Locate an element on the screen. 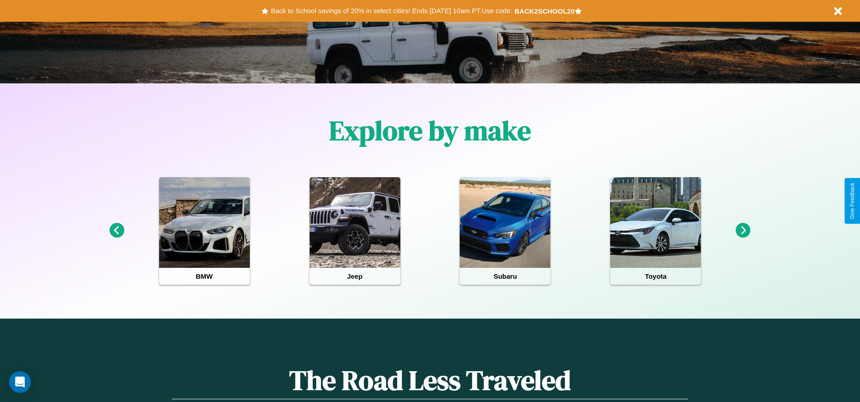  h4: Subaru is located at coordinates (505, 276).